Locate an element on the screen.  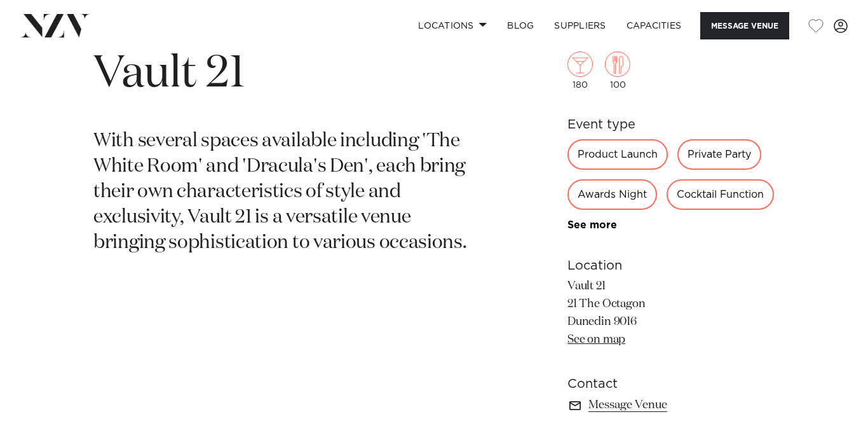
h1: Vault 21 is located at coordinates (286, 74).